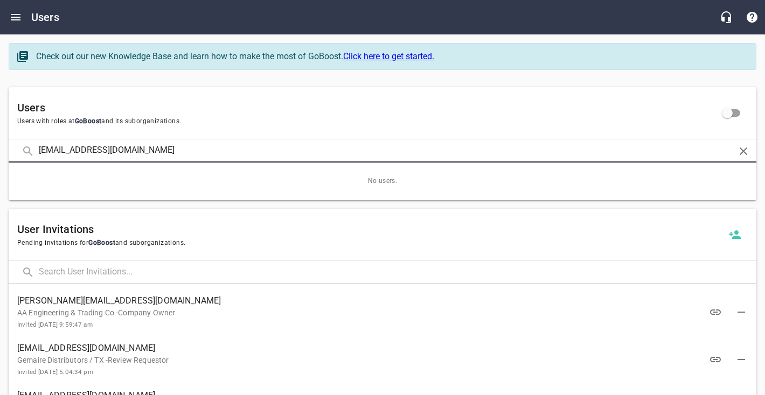 Image resolution: width=765 pixels, height=395 pixels. I want to click on span: Click to view all users, so click(727, 113).